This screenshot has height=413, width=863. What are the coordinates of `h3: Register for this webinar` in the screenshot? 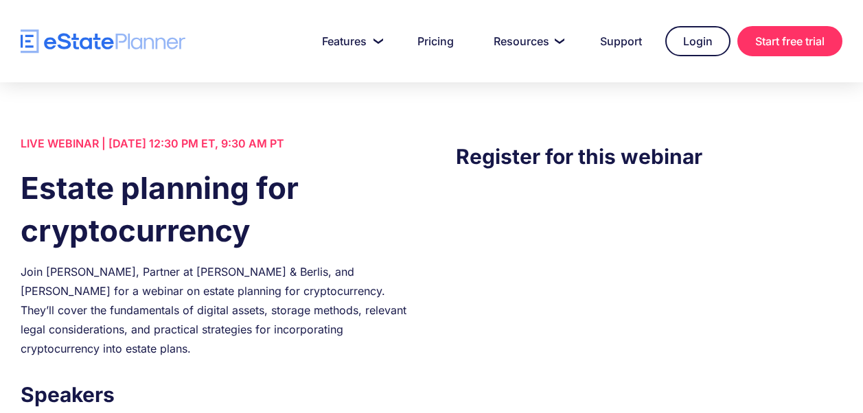 It's located at (649, 157).